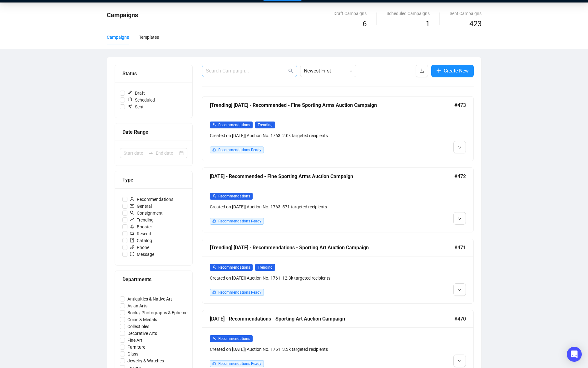  Describe the element at coordinates (154, 74) in the screenshot. I see `div: Status` at that location.